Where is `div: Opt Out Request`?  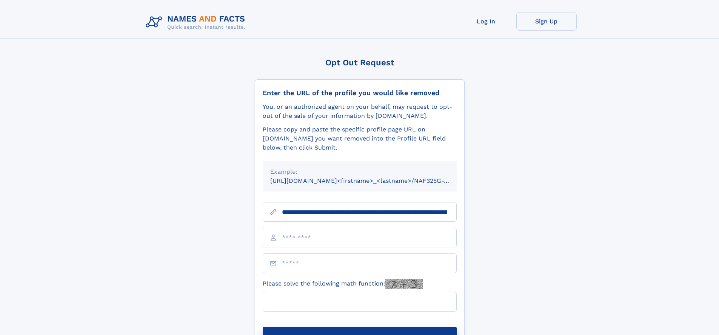 div: Opt Out Request is located at coordinates (360, 62).